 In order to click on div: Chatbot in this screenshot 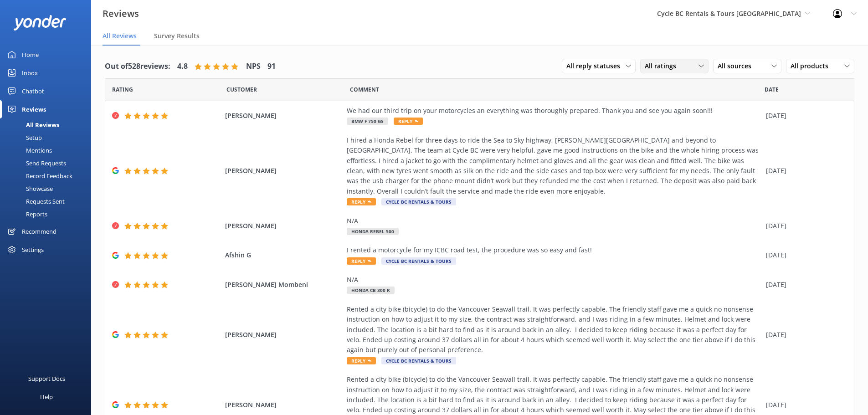, I will do `click(33, 91)`.